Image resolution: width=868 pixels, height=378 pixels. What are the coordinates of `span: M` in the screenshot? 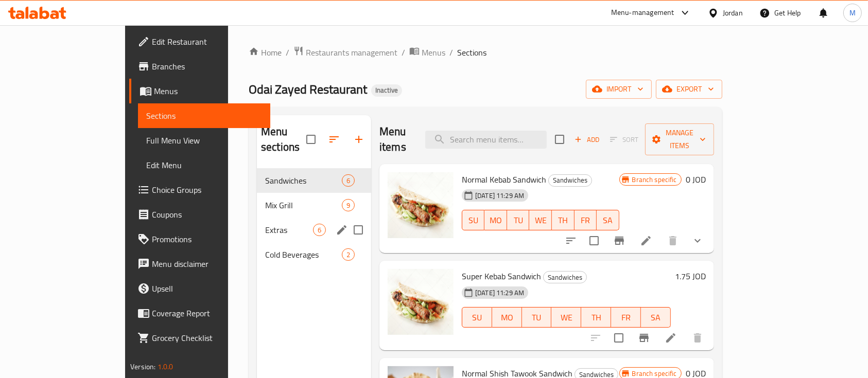 It's located at (852, 13).